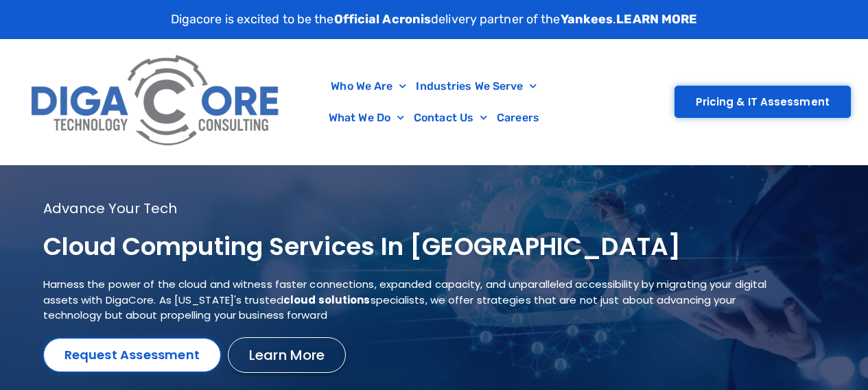  Describe the element at coordinates (327, 300) in the screenshot. I see `strong: cloud solutions` at that location.